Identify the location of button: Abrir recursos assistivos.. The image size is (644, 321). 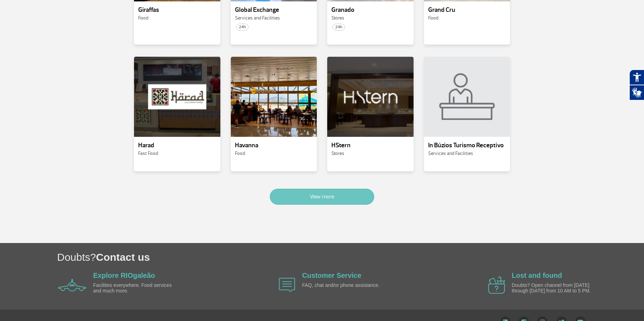
(637, 77).